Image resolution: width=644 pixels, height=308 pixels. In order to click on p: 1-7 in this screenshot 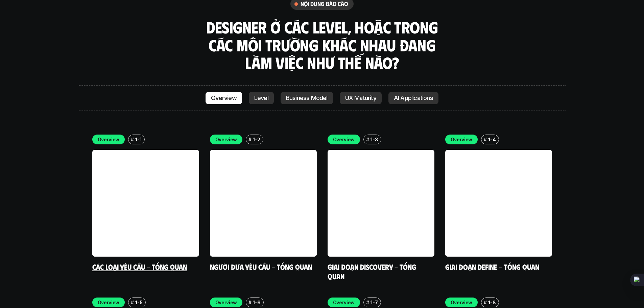, I will do `click(374, 302)`.